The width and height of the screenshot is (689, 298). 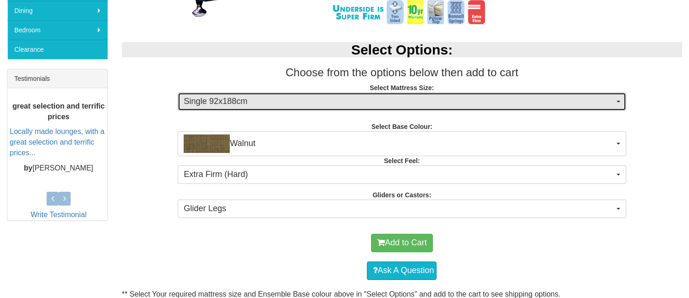 I want to click on button: Add to Cart, so click(x=402, y=243).